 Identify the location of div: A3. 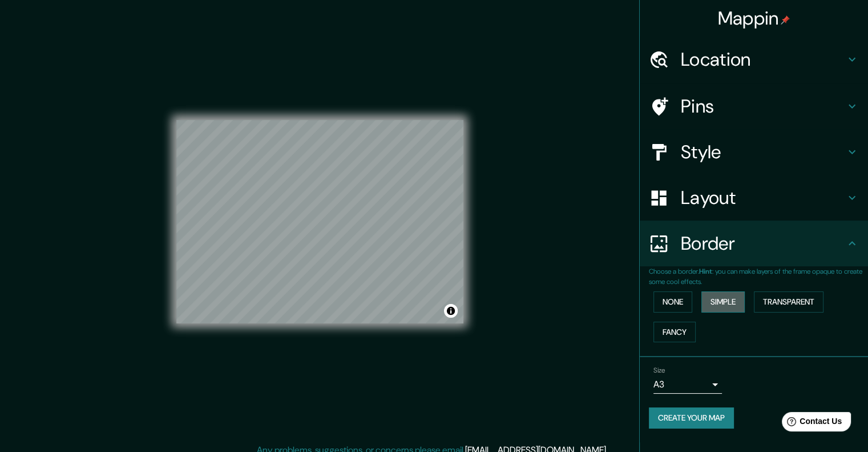
(688, 384).